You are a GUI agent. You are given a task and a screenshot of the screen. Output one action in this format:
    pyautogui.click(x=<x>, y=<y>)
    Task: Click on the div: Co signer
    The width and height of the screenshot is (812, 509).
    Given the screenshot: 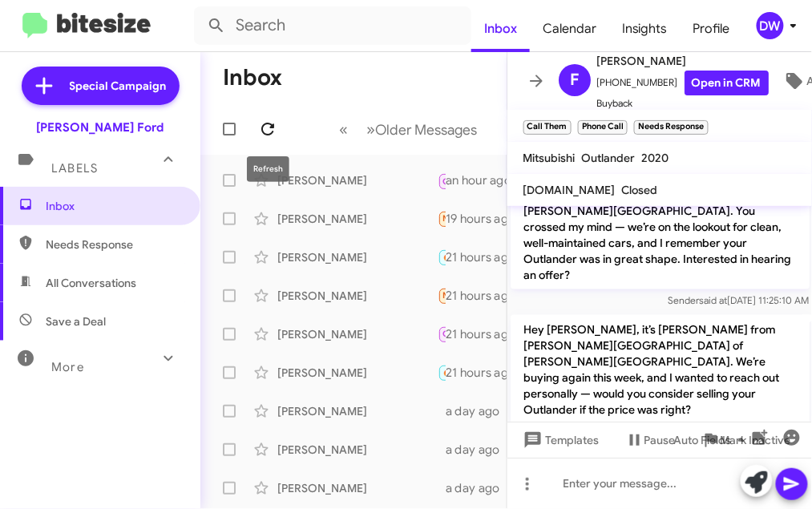 What is the action you would take?
    pyautogui.click(x=441, y=372)
    